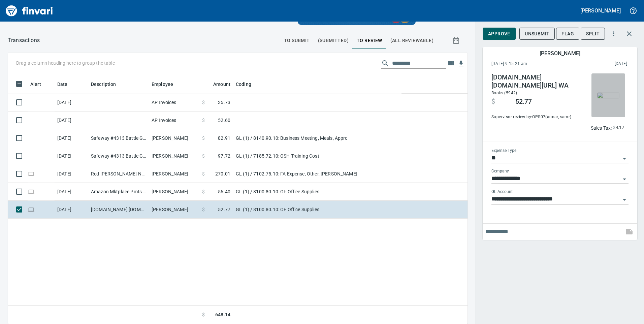 Image resolution: width=644 pixels, height=324 pixels. I want to click on span: This charge was settled by the merchant and appears on the 2025/08/16 statement., so click(599, 64).